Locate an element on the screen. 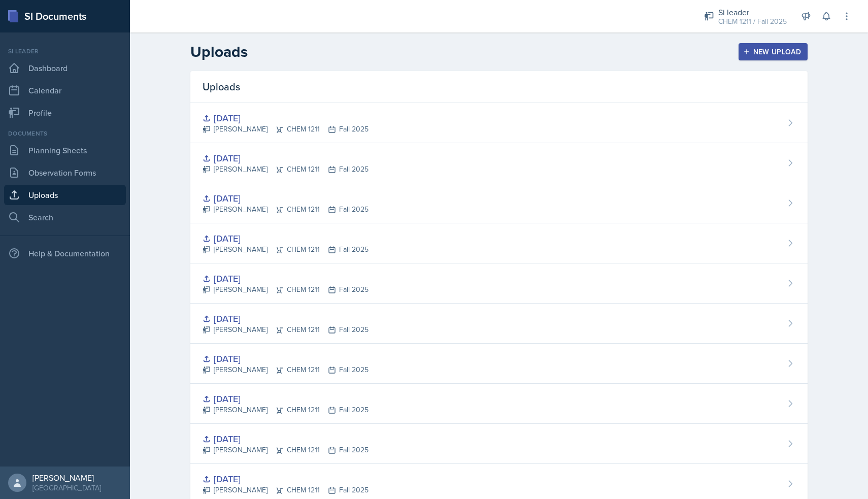 The image size is (868, 499). h2: Uploads is located at coordinates (218, 52).